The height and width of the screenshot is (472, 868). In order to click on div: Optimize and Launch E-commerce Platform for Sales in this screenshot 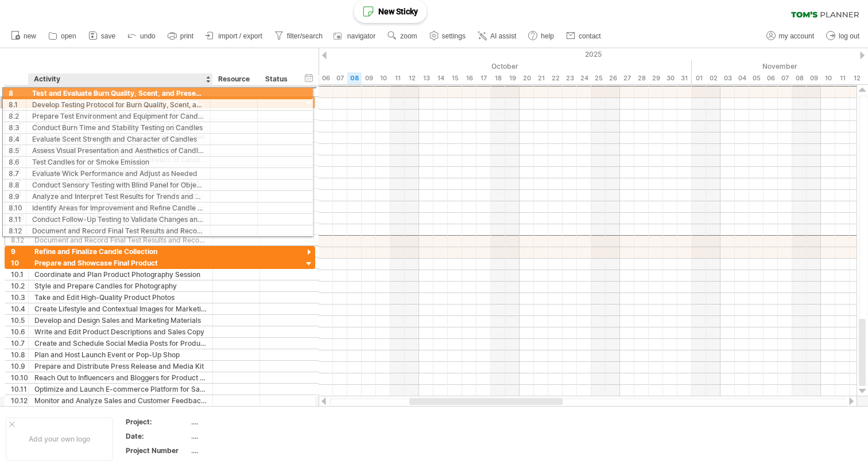, I will do `click(121, 389)`.